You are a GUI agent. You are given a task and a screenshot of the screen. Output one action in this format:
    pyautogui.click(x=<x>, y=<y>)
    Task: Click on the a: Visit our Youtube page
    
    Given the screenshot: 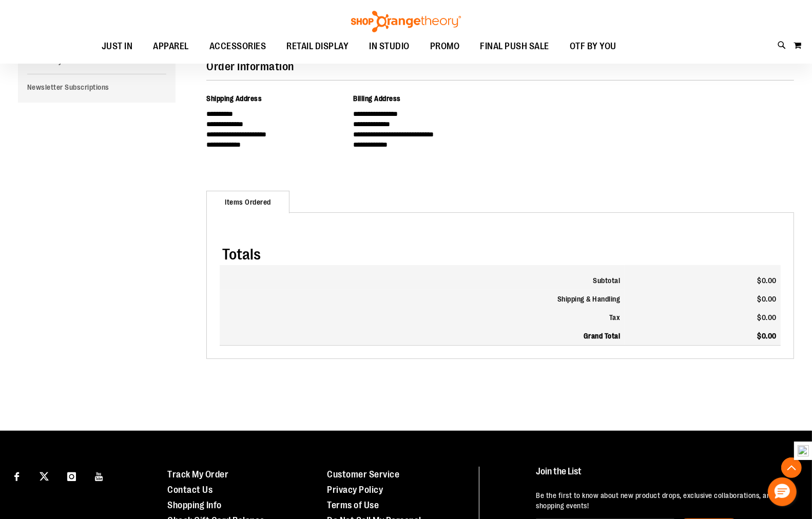 What is the action you would take?
    pyautogui.click(x=99, y=476)
    